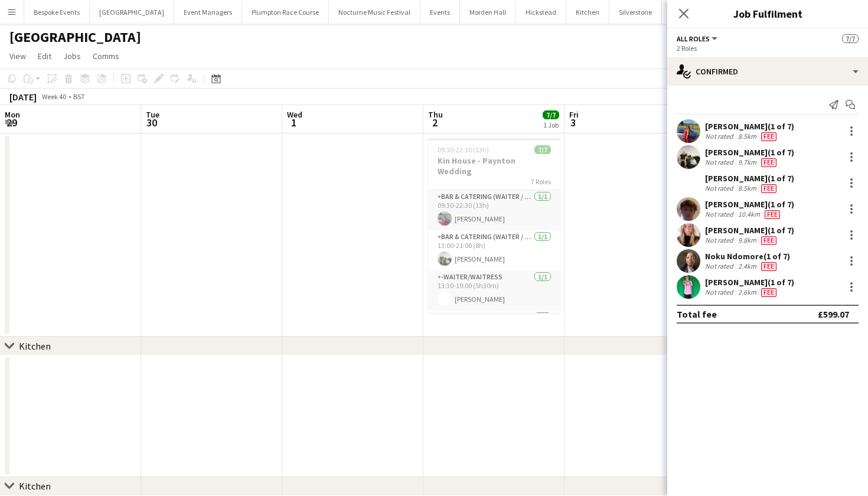  I want to click on div: 2.4km, so click(747, 266).